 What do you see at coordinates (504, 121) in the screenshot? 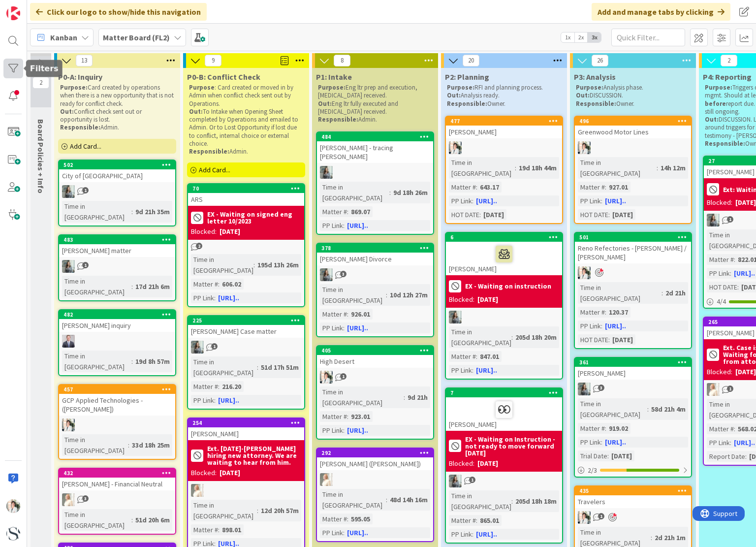
I see `div: 477` at bounding box center [504, 121].